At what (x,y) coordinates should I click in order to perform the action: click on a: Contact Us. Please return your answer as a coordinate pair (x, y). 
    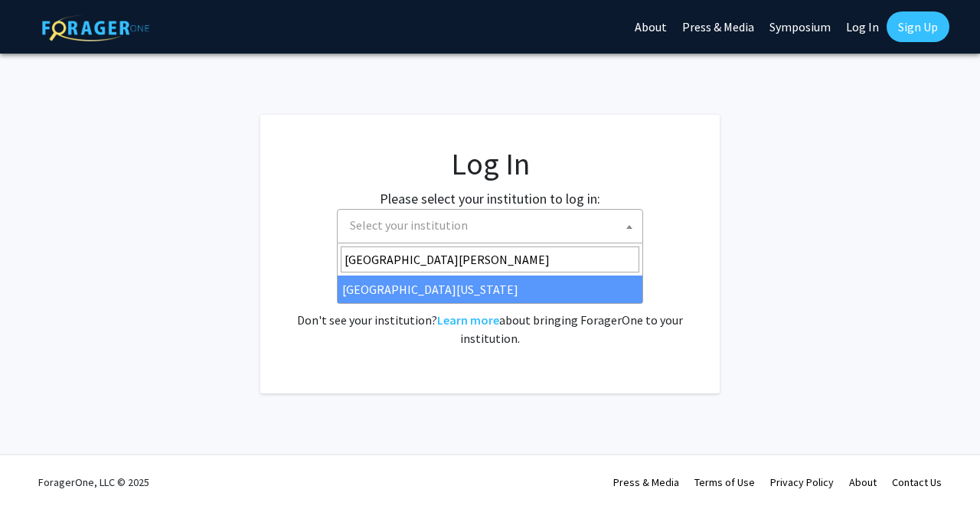
    Looking at the image, I should click on (916, 482).